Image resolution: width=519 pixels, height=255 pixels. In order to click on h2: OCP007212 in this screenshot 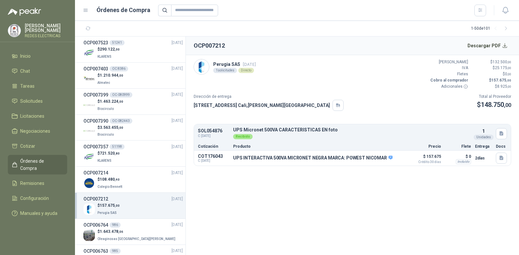, I will do `click(209, 46)`.